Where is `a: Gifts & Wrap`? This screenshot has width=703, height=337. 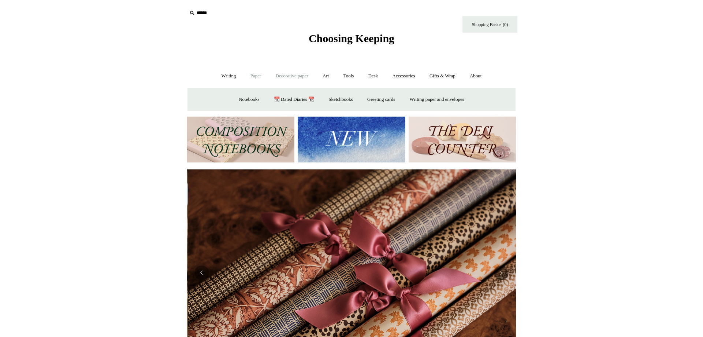 a: Gifts & Wrap is located at coordinates (443, 76).